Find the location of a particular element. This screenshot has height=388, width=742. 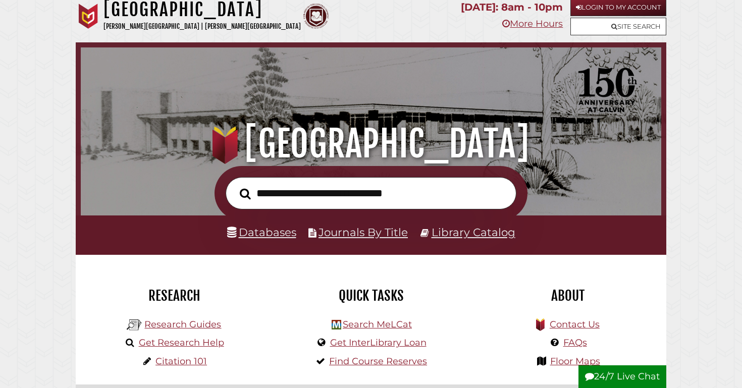

a: More Hours is located at coordinates (532, 24).